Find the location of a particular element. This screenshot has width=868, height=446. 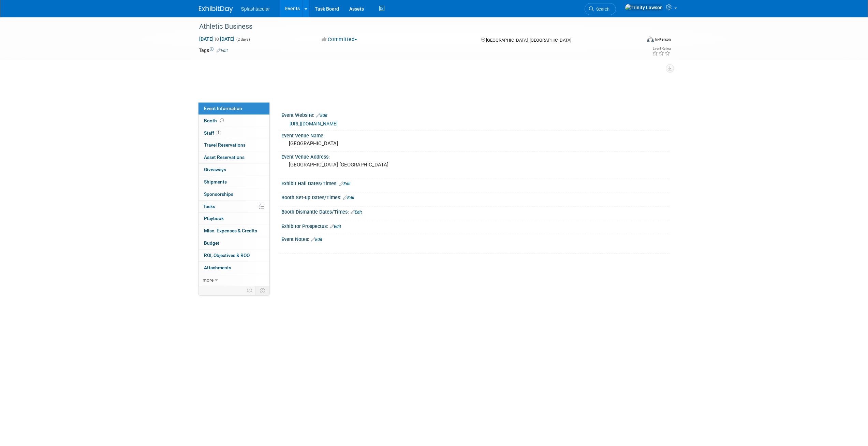

span: Splashtacular is located at coordinates (255, 9).